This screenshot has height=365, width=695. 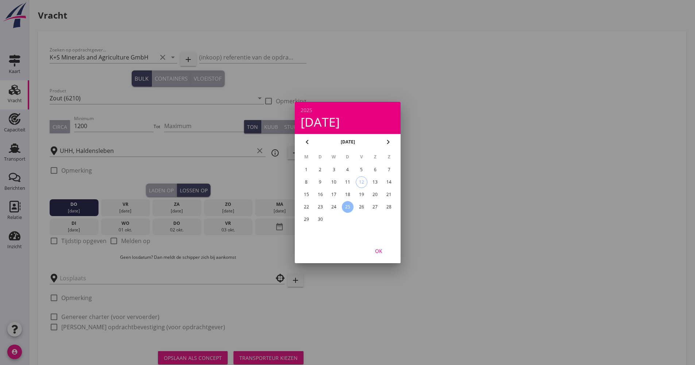 What do you see at coordinates (347, 195) in the screenshot?
I see `button: 18` at bounding box center [347, 195].